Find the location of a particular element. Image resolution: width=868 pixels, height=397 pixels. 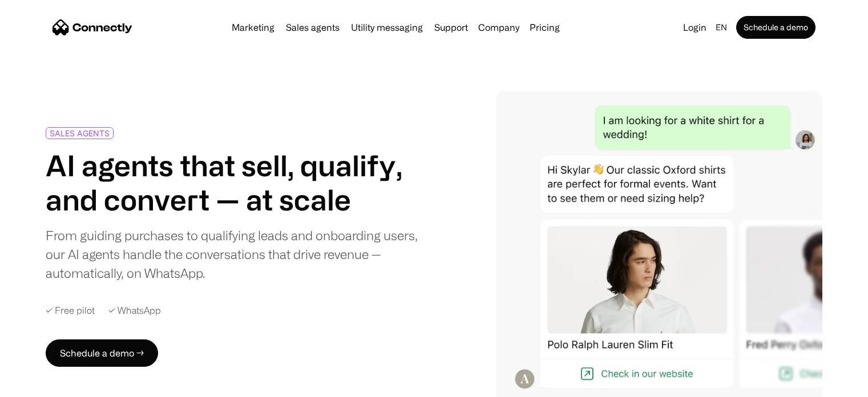

div: From guiding purchases to qualifying leads and onboarding users, our AI agents handle the convers... is located at coordinates (233, 254).